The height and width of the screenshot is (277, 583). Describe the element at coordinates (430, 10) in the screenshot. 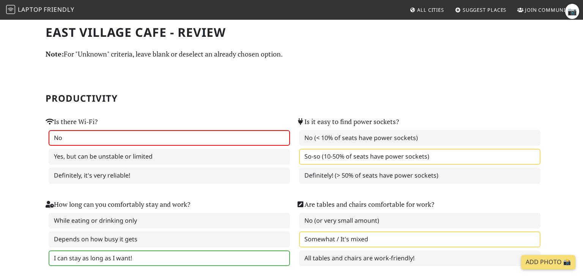

I see `span: All Cities` at that location.